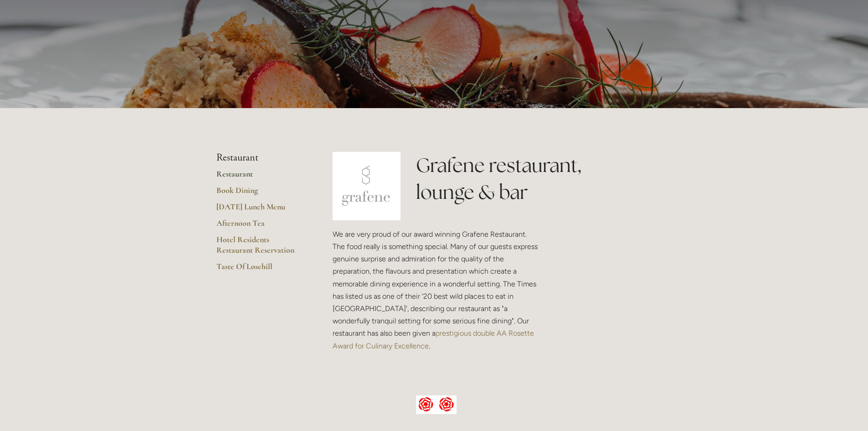 This screenshot has height=431, width=868. What do you see at coordinates (260, 177) in the screenshot?
I see `a: Restaurant` at bounding box center [260, 177].